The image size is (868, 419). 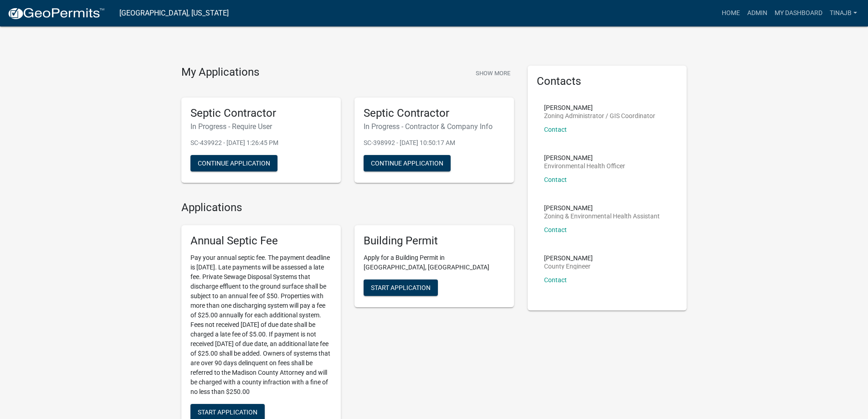 I want to click on a: Admin, so click(x=757, y=14).